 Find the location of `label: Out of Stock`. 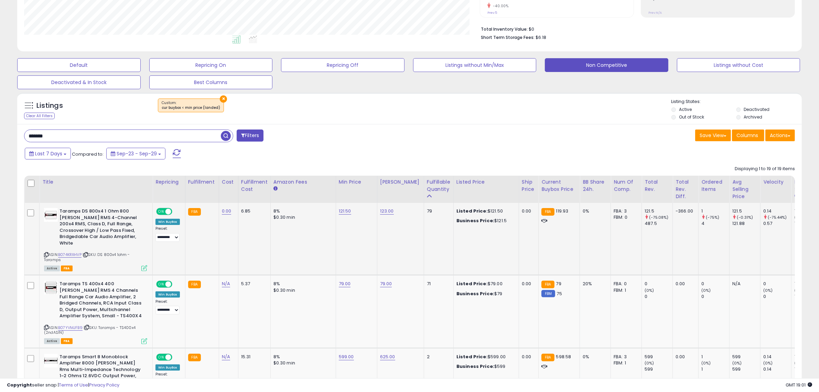

label: Out of Stock is located at coordinates (692, 117).